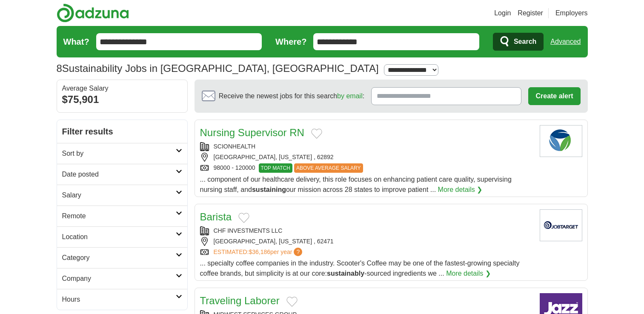 The height and width of the screenshot is (314, 644). I want to click on div: 98000 - 120000, so click(367, 168).